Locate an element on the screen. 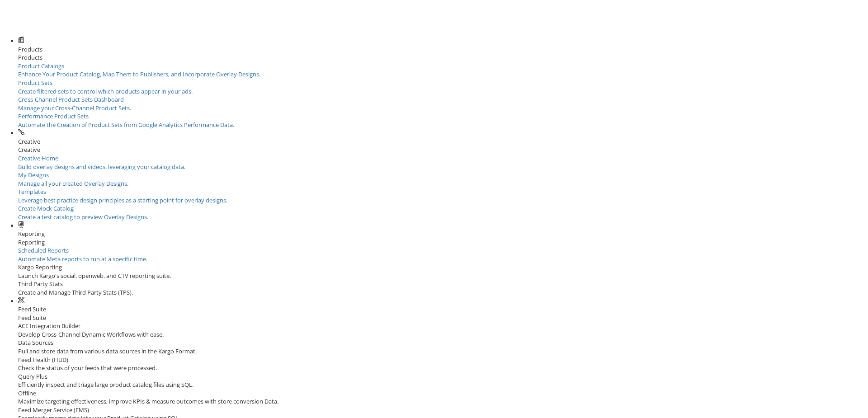 This screenshot has height=418, width=868. a: Creative HomeBuild overlay designs and videos, leveraging your catalog data. is located at coordinates (443, 162).